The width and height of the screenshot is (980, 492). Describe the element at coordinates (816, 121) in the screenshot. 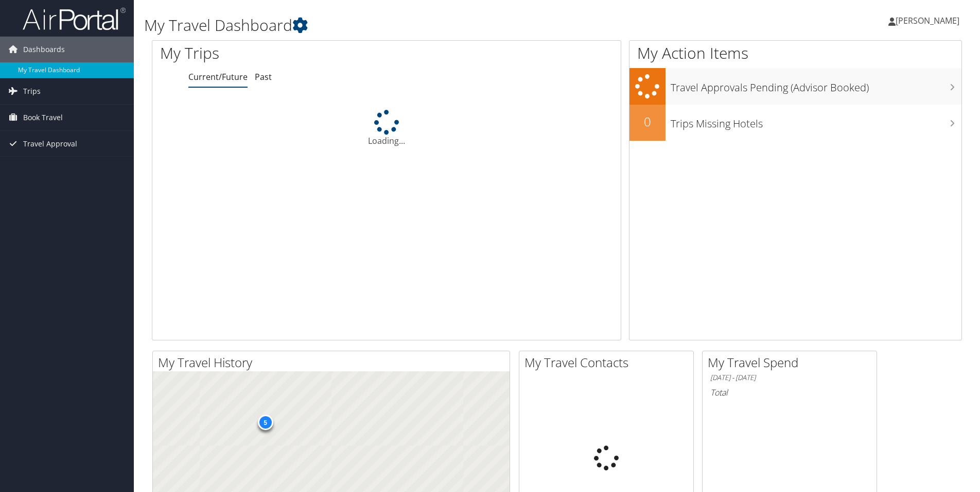

I see `h3: Trips Missing Hotels` at that location.